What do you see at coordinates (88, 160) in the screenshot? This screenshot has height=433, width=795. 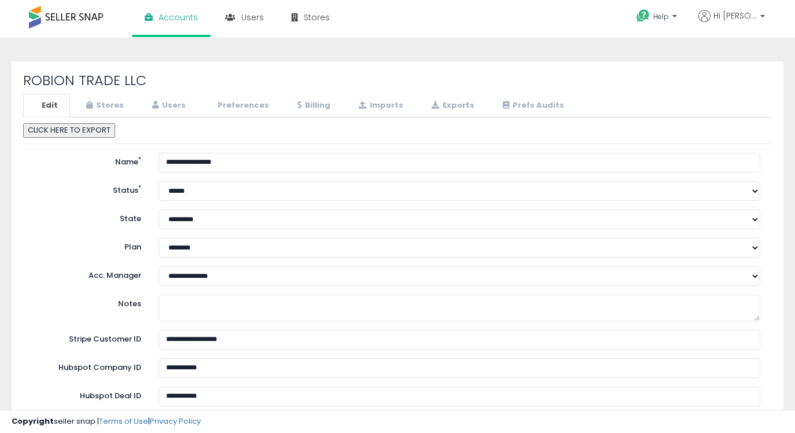 I see `label: Name` at bounding box center [88, 160].